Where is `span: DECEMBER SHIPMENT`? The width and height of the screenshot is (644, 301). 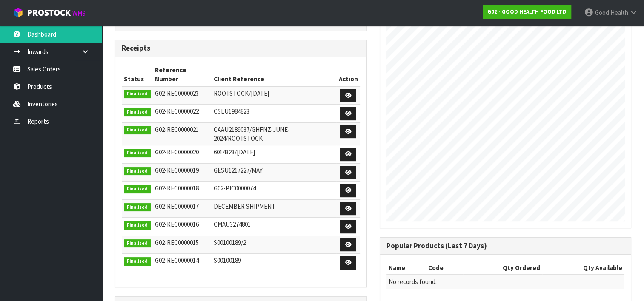 span: DECEMBER SHIPMENT is located at coordinates (244, 206).